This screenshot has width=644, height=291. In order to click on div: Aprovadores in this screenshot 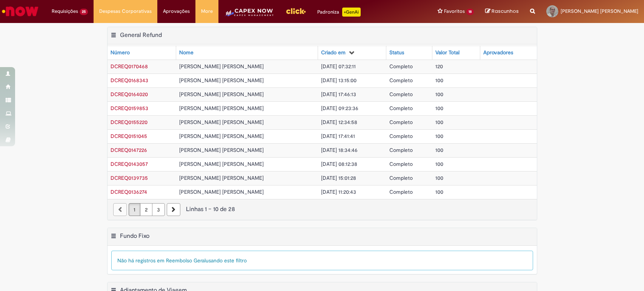, I will do `click(498, 53)`.